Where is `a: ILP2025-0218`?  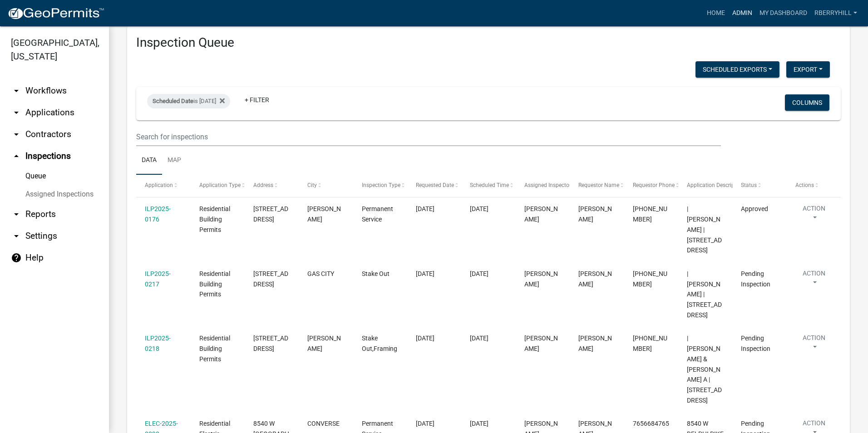 a: ILP2025-0218 is located at coordinates (158, 343).